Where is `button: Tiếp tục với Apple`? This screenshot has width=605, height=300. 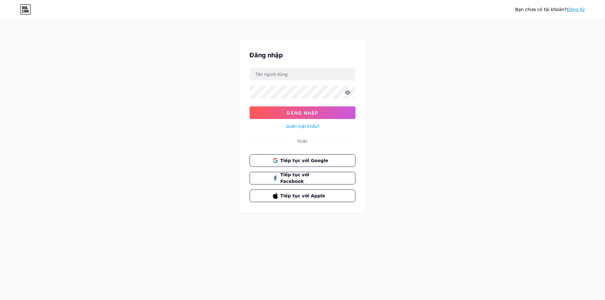
button: Tiếp tục với Apple is located at coordinates (302, 196).